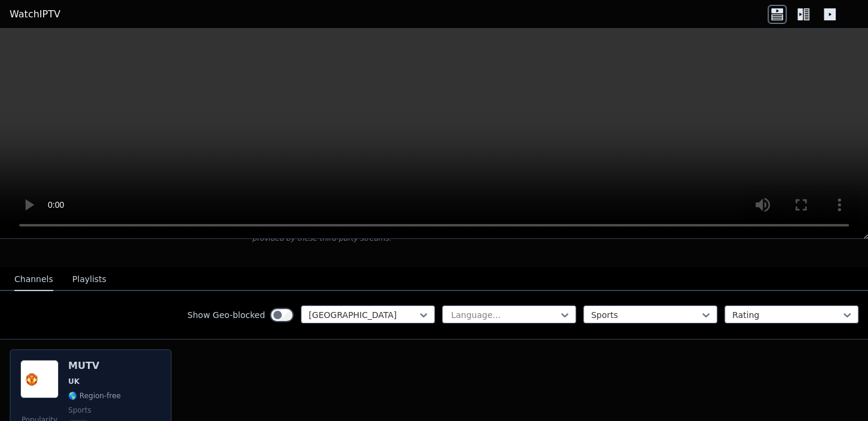  What do you see at coordinates (226, 315) in the screenshot?
I see `label: Show Geo-blocked` at bounding box center [226, 315].